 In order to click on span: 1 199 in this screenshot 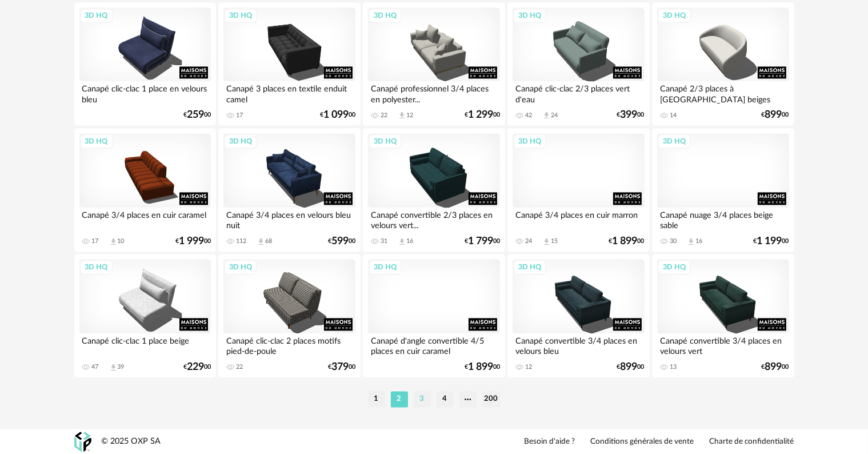, I will do `click(770, 241)`.